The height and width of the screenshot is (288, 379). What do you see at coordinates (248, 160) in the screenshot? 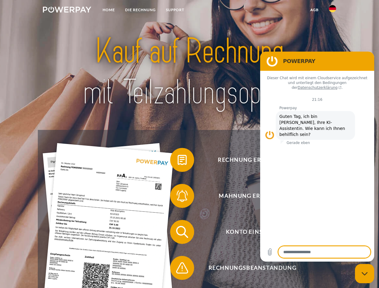
I see `a: Rechnung erhalten?` at bounding box center [248, 160].